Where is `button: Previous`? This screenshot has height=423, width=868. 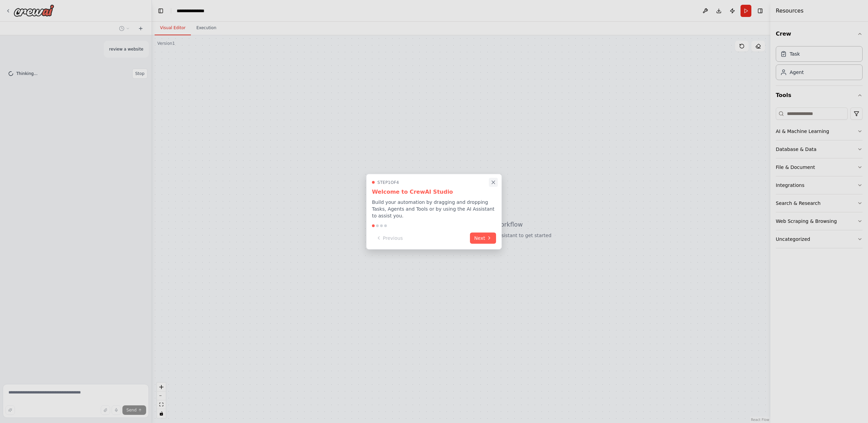 button: Previous is located at coordinates (389, 238).